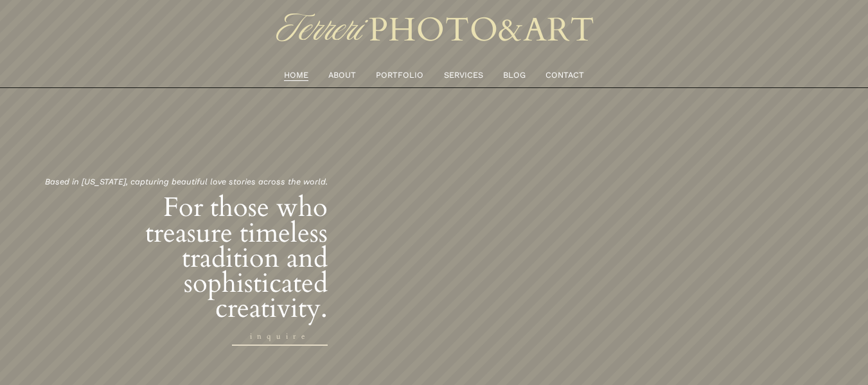  I want to click on a: CONTACT, so click(565, 75).